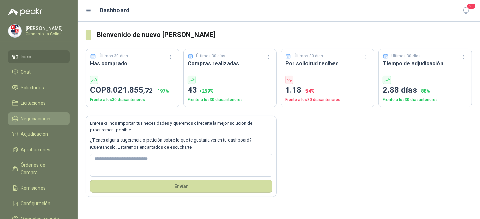 This screenshot has height=219, width=480. I want to click on h1: Dashboard, so click(115, 10).